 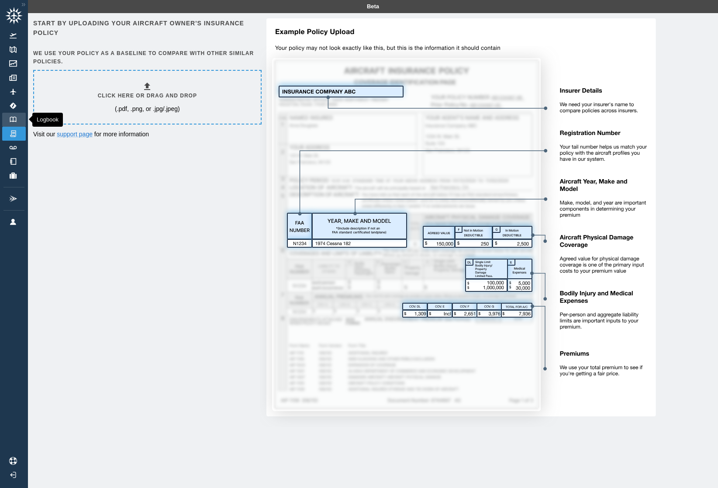 I want to click on h6: We use your policy as a baseline to compare with other similar policies., so click(x=146, y=58).